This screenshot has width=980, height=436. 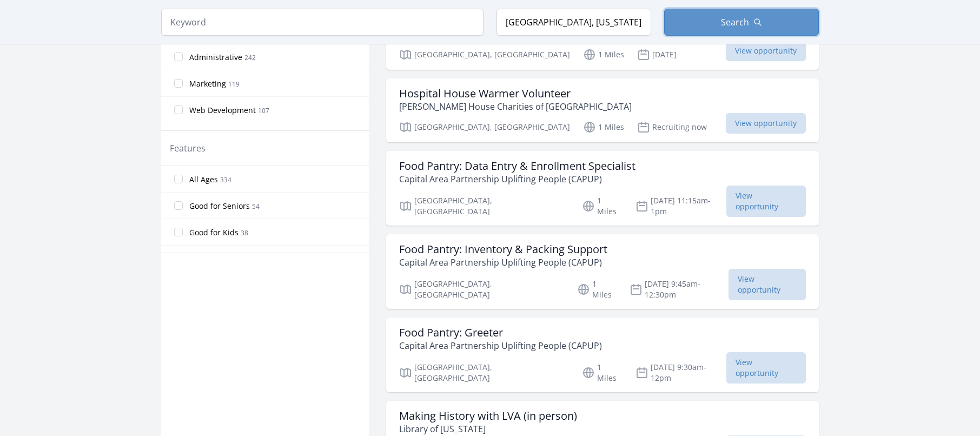 I want to click on span: All Ages, so click(x=203, y=179).